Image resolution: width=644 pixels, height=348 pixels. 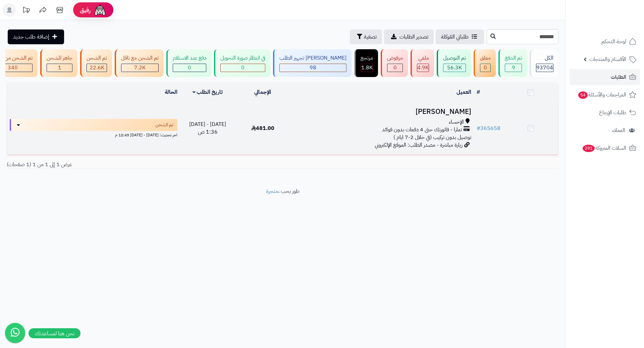 I want to click on a: متجرة, so click(x=272, y=192).